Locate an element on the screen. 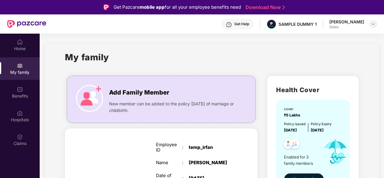  span: Enabled for 3 family members is located at coordinates (301, 160).